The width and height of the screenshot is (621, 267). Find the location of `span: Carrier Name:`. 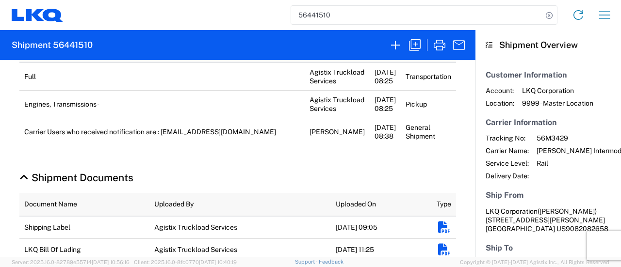

span: Carrier Name: is located at coordinates (507, 151).